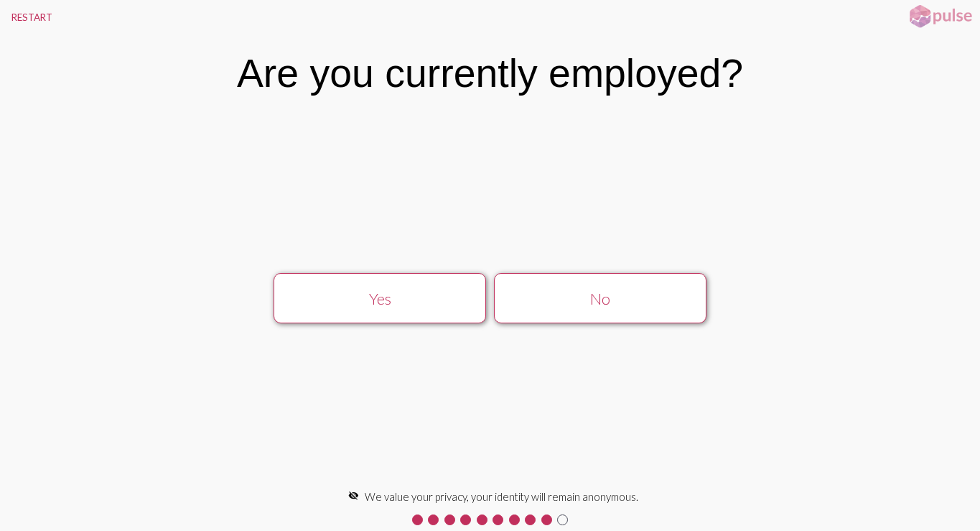 The image size is (980, 531). What do you see at coordinates (941, 16) in the screenshot?
I see `img: pulsehorizontalsmall.png` at bounding box center [941, 16].